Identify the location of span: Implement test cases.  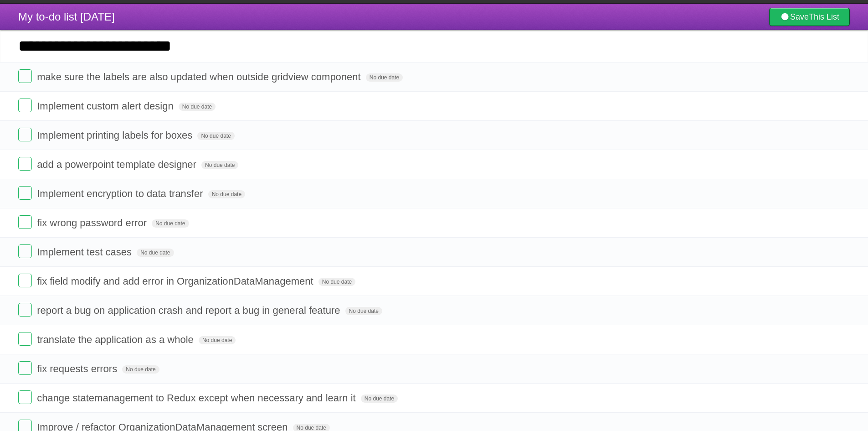
(85, 252).